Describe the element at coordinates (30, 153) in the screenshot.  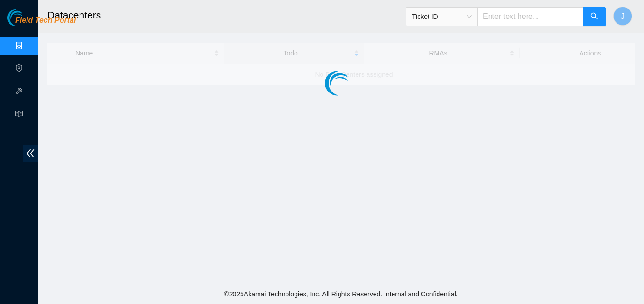
I see `span: double-left` at that location.